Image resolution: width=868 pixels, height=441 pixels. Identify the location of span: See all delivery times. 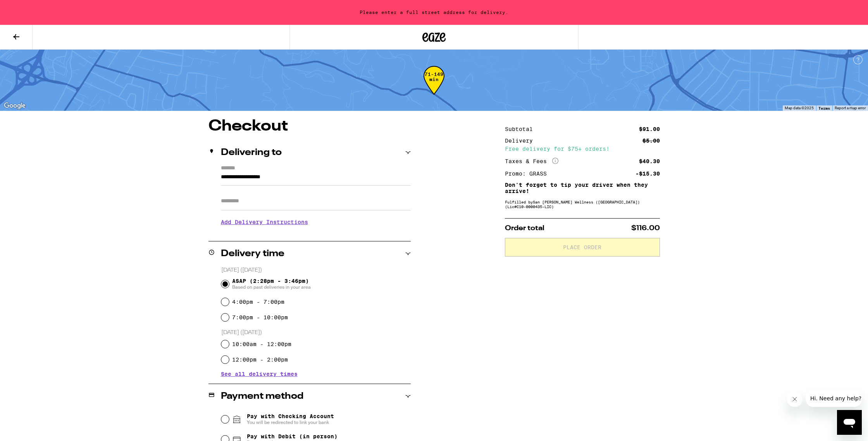
(260, 374).